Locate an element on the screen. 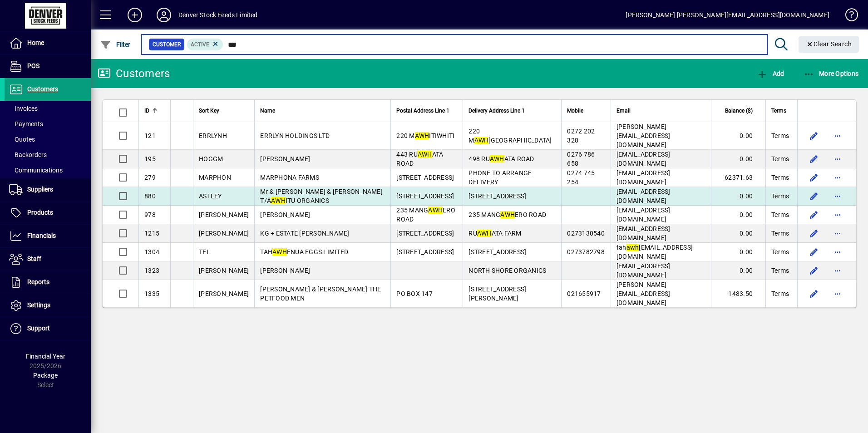  span: MARPHON is located at coordinates (214, 178).